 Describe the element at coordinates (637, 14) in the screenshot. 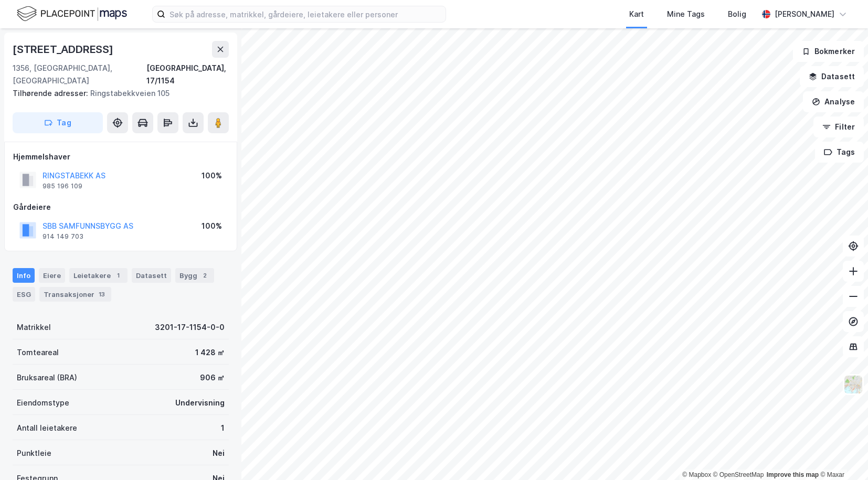

I see `div: Kart` at that location.